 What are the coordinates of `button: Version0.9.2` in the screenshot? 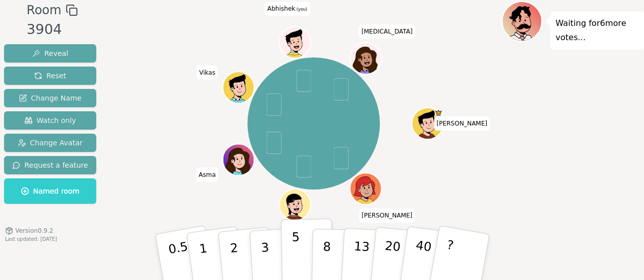 It's located at (29, 231).